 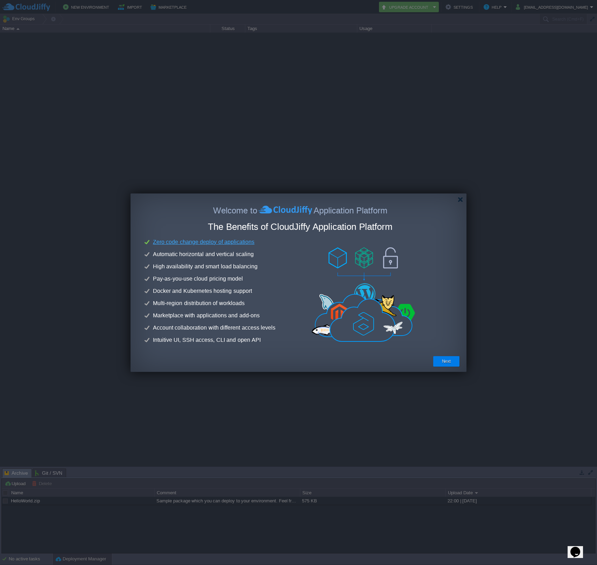 What do you see at coordinates (300, 210) in the screenshot?
I see `div: Welcome to Application Platform` at bounding box center [300, 210].